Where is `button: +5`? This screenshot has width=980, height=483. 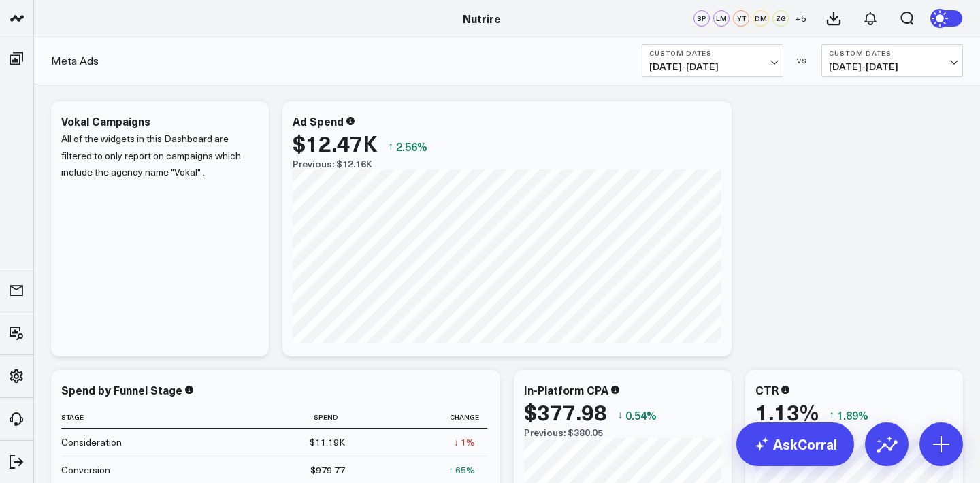
button: +5 is located at coordinates (800, 18).